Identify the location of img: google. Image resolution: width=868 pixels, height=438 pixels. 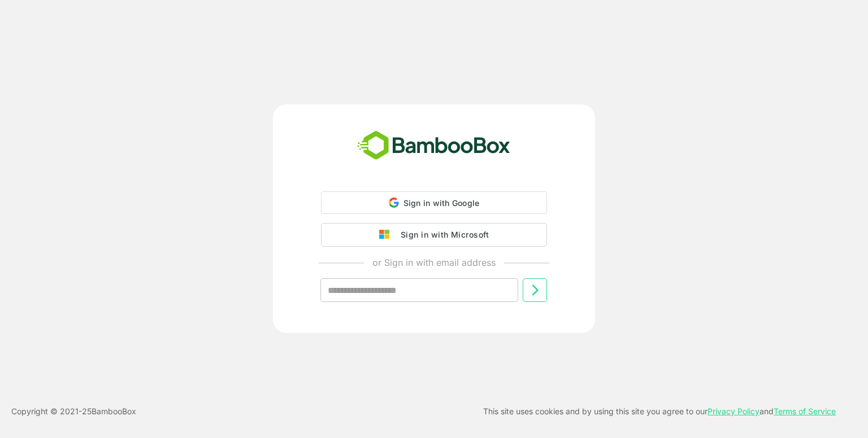
(387, 235).